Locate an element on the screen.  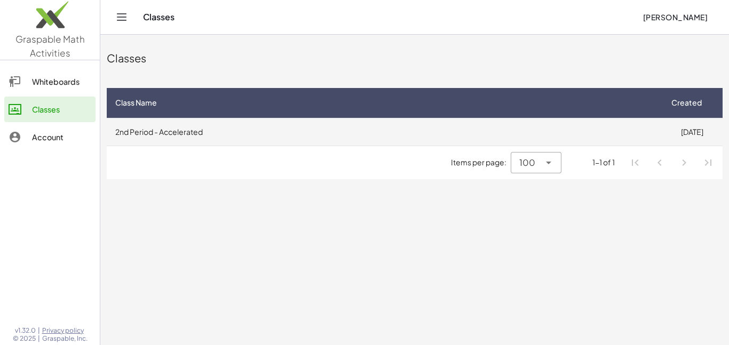
span: Graspable, Inc. is located at coordinates (65, 339).